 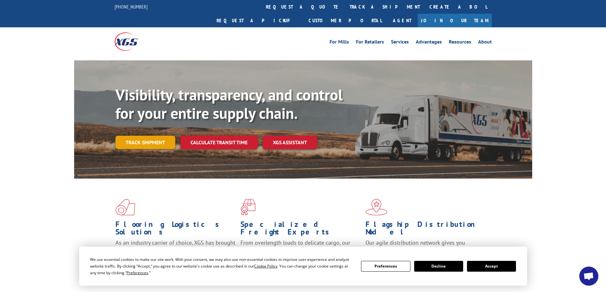 I want to click on span: Cookie Policy, so click(x=266, y=266).